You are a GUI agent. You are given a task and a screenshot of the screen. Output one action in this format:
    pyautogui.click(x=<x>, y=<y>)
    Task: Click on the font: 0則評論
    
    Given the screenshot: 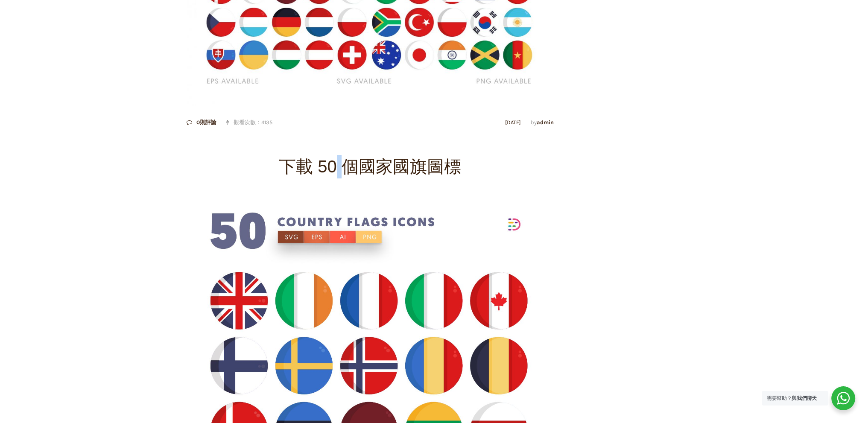 What is the action you would take?
    pyautogui.click(x=206, y=122)
    